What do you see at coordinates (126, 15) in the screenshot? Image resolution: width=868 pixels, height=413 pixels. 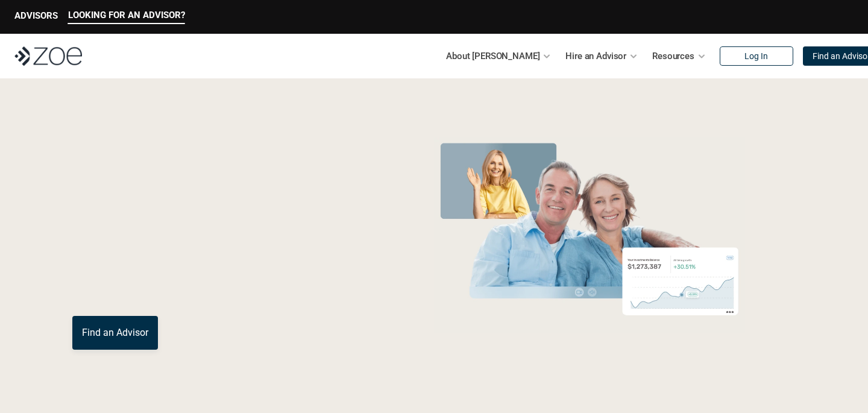 I see `p: LOOKING FOR AN ADVISOR?` at bounding box center [126, 15].